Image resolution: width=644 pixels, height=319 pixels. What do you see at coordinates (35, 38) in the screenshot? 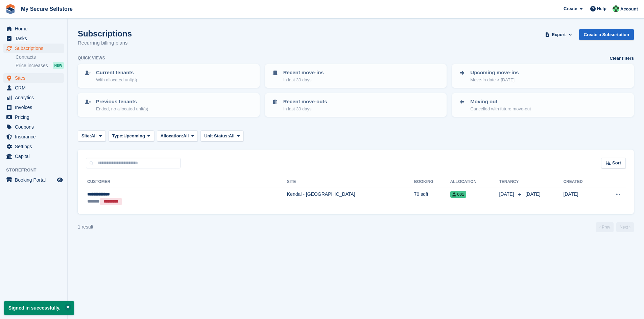
I see `span: Tasks` at bounding box center [35, 38].